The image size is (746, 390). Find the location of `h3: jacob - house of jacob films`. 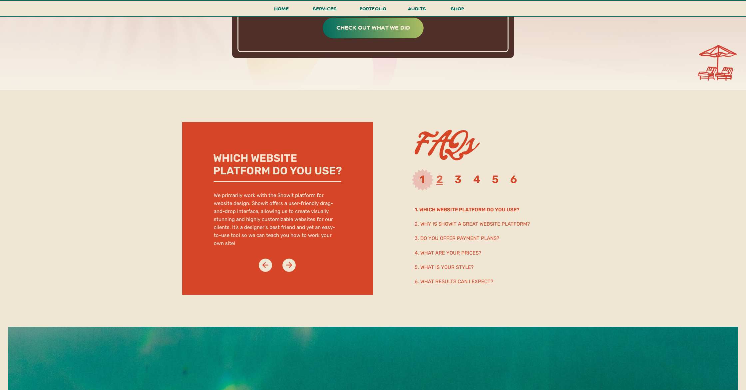

h3: jacob - house of jacob films is located at coordinates (373, 6).